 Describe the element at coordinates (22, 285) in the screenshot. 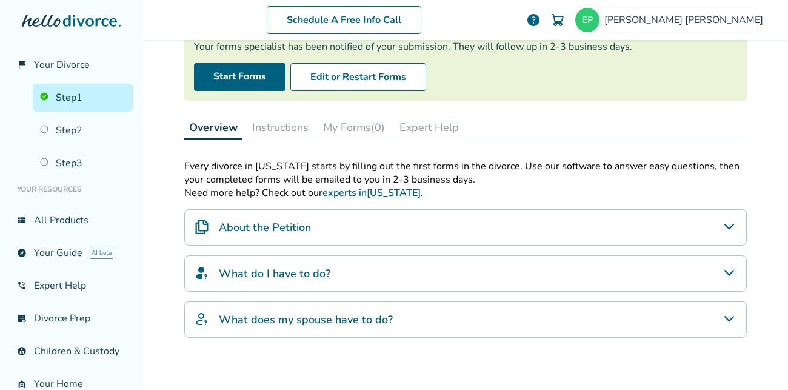

I see `span: phone_in_talk` at that location.